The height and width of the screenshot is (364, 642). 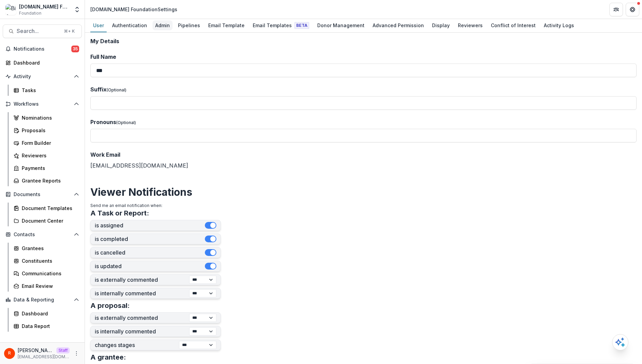 I want to click on span: 35, so click(x=75, y=49).